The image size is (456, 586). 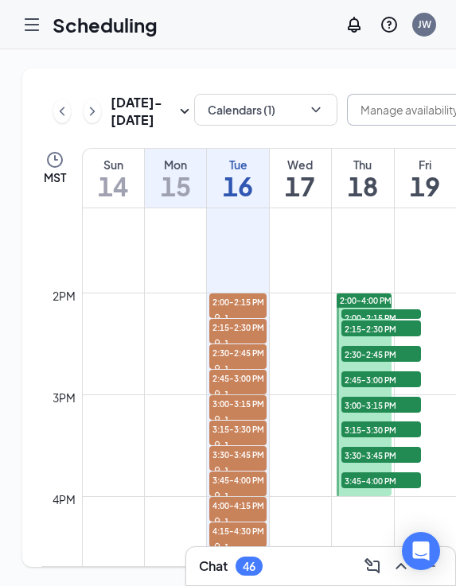 I want to click on svg: Notifications, so click(x=354, y=25).